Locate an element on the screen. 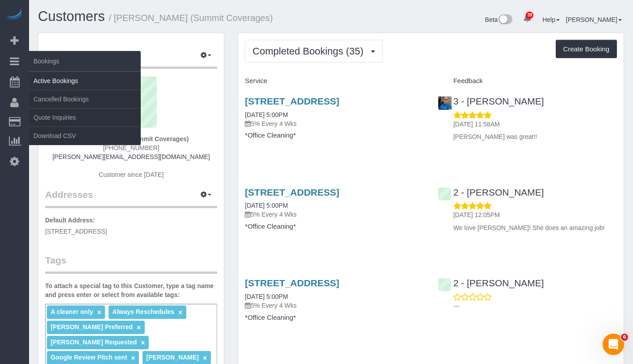 This screenshot has width=633, height=364. a: Quote Inquiries is located at coordinates (85, 118).